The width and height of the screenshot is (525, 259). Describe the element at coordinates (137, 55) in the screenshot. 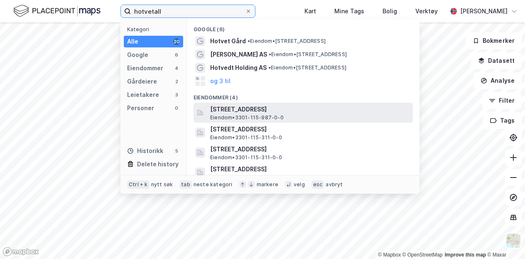

I see `div: Google` at that location.